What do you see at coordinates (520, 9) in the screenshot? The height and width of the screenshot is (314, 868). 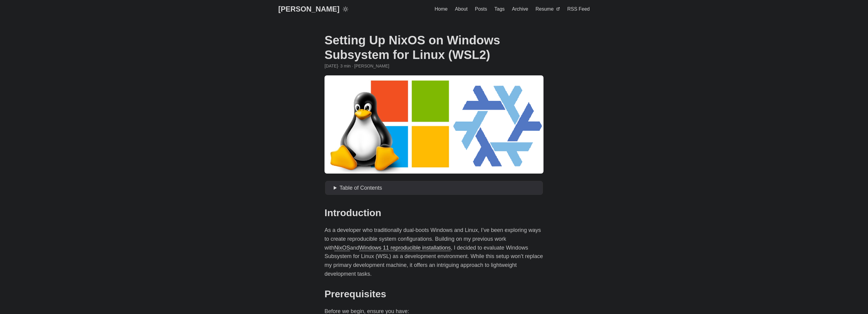 I see `span: Archive` at bounding box center [520, 9].